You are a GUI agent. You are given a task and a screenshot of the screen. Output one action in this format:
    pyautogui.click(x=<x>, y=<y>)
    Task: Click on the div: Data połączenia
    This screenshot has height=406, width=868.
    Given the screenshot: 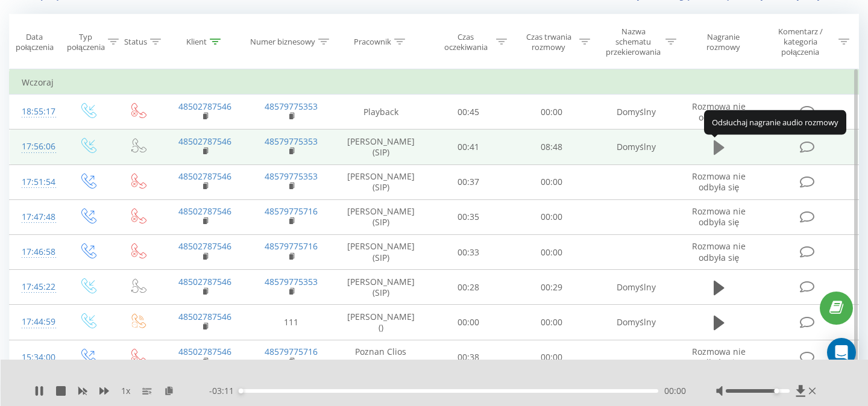 What is the action you would take?
    pyautogui.click(x=34, y=42)
    